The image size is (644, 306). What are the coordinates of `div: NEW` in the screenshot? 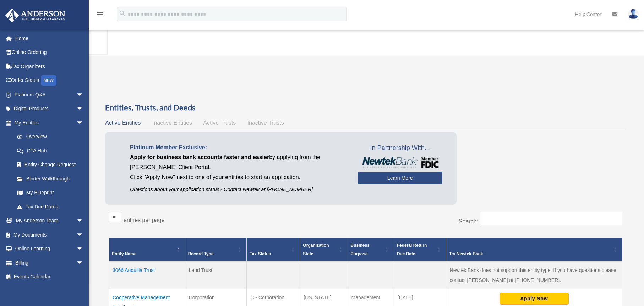 It's located at (49, 80).